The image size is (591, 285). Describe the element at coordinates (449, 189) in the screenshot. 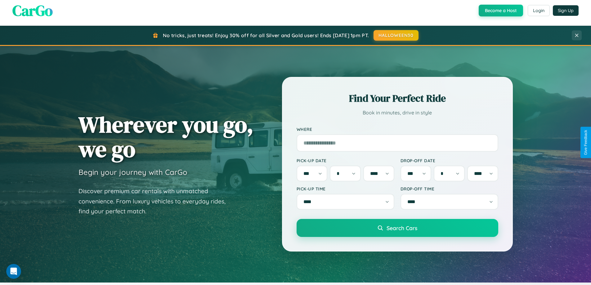

I see `label: Drop-off Time` at that location.